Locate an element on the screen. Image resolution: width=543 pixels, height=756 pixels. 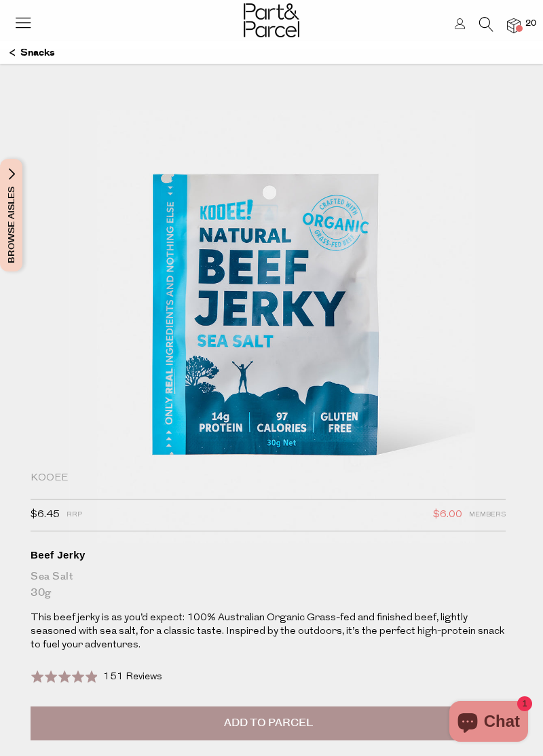
a: Snacks is located at coordinates (32, 53).